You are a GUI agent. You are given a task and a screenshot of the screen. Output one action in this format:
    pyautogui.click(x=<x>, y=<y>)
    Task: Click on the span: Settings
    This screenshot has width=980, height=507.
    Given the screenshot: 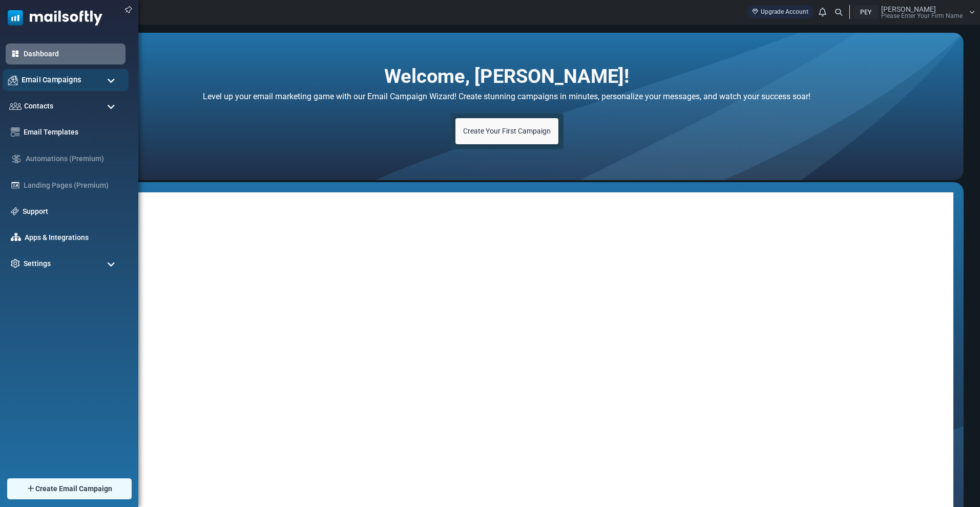 What is the action you would take?
    pyautogui.click(x=37, y=264)
    